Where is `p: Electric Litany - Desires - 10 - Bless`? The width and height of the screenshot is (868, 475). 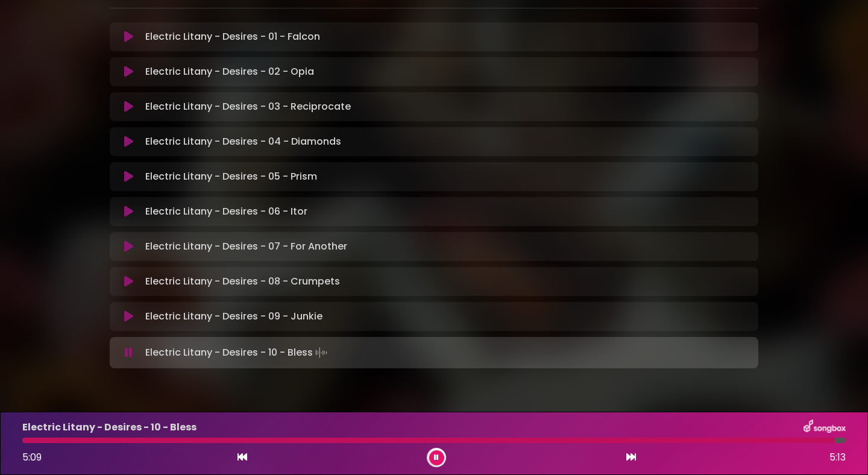 p: Electric Litany - Desires - 10 - Bless is located at coordinates (237, 352).